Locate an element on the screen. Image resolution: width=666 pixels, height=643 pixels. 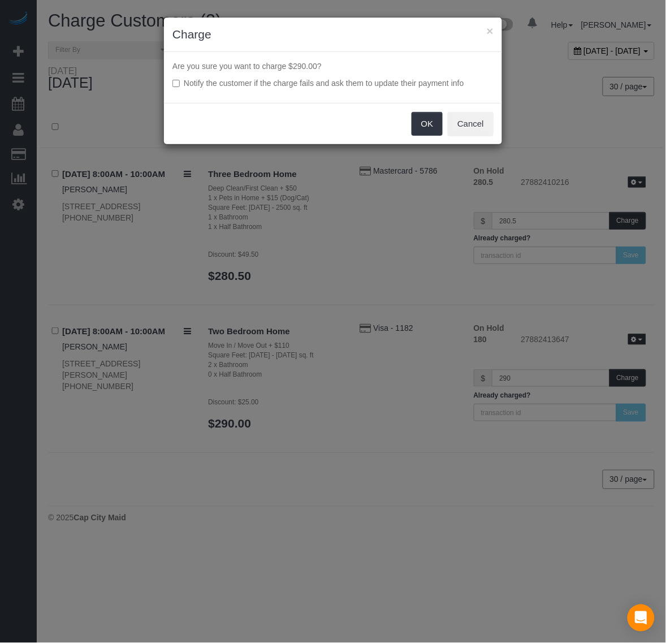
input: Notify the customer if the charge fails and ask them to update their payment info is located at coordinates (176, 83).